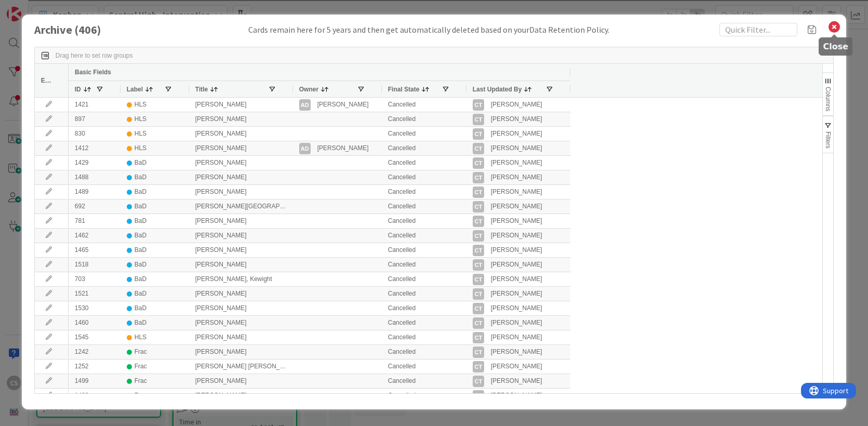  Describe the element at coordinates (434, 179) in the screenshot. I see `div: Newspaper` at that location.